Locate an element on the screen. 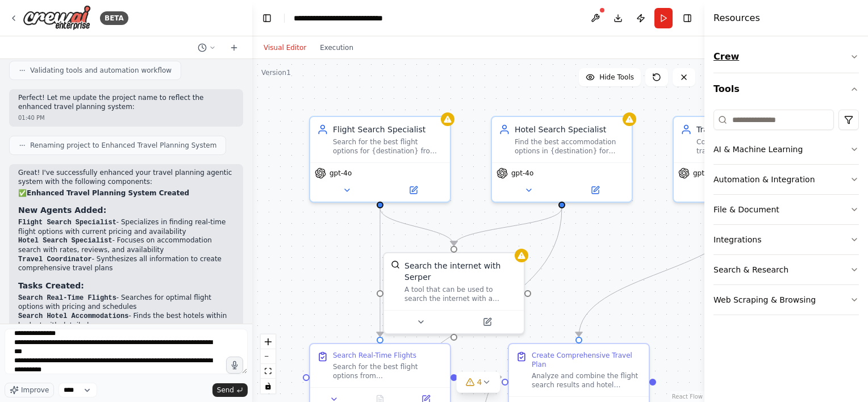  div: 01:40 PM is located at coordinates (126, 117).